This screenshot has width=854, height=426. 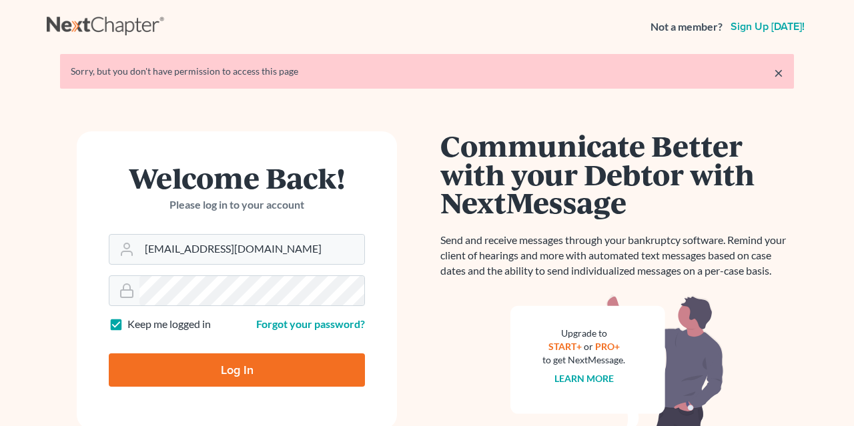 I want to click on h1: Communicate Better with your Debtor with NextMessage, so click(x=617, y=174).